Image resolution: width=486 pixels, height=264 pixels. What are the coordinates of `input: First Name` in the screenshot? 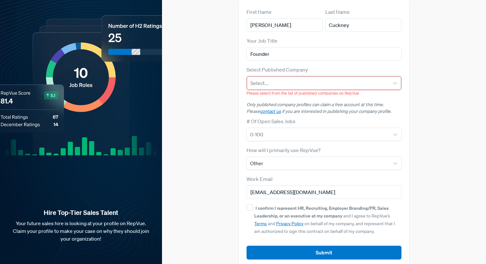 It's located at (284, 25).